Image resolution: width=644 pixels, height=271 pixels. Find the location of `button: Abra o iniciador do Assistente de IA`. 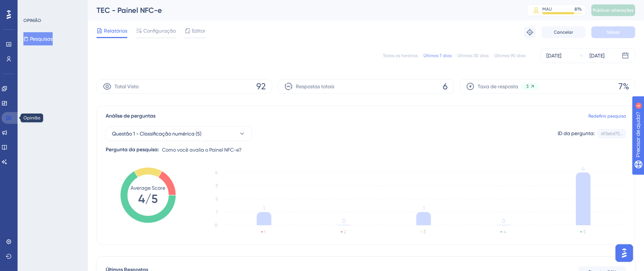

button: Abra o iniciador do Assistente de IA is located at coordinates (11, 11).